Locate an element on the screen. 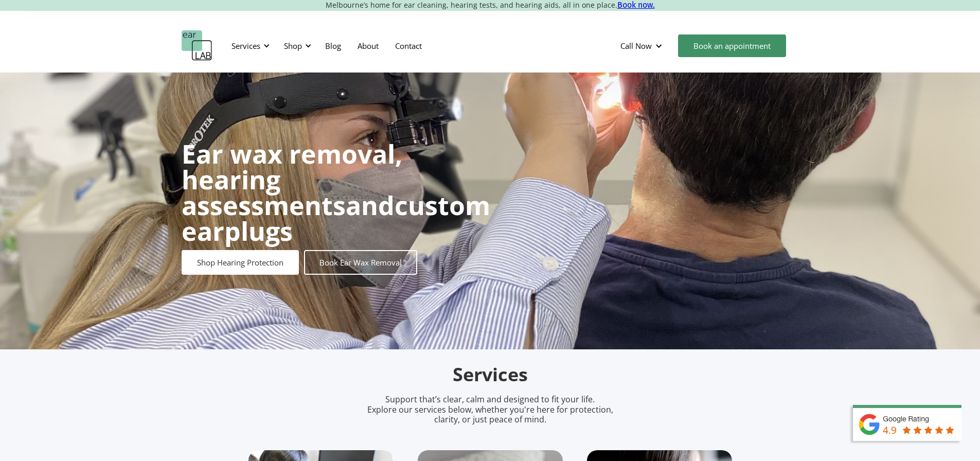 This screenshot has width=980, height=461. a: Contact is located at coordinates (408, 46).